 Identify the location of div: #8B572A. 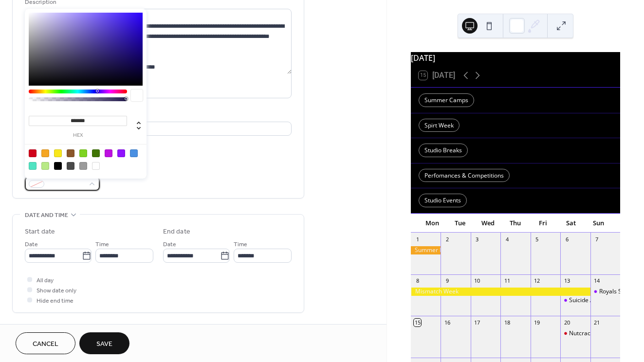
(70, 153).